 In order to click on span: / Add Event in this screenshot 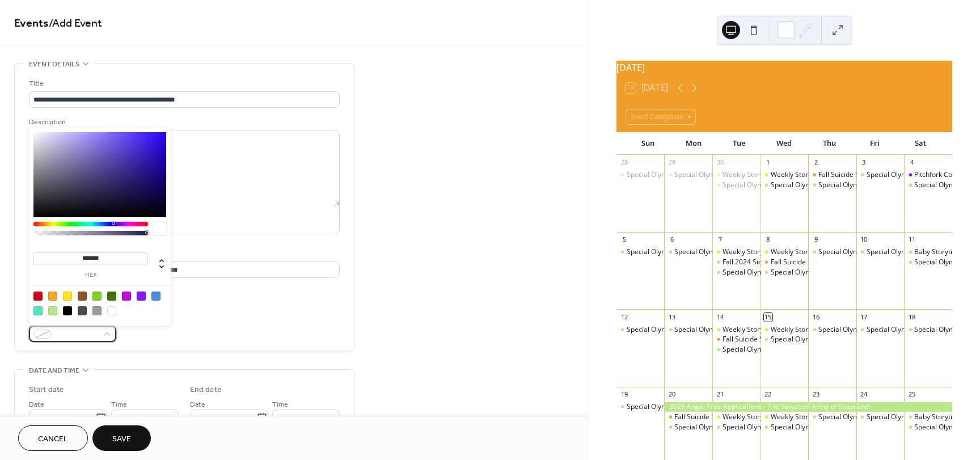, I will do `click(76, 23)`.